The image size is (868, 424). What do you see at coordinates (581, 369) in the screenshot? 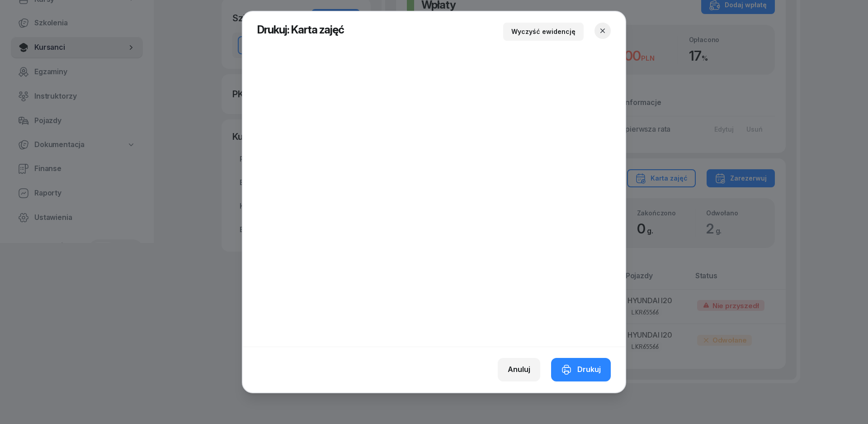
I see `div: Drukuj` at bounding box center [581, 369].